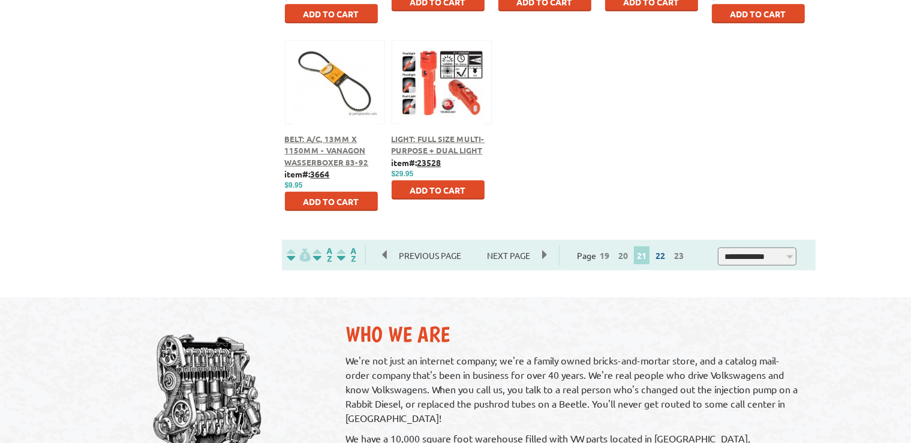  I want to click on a: Previous Page, so click(429, 255).